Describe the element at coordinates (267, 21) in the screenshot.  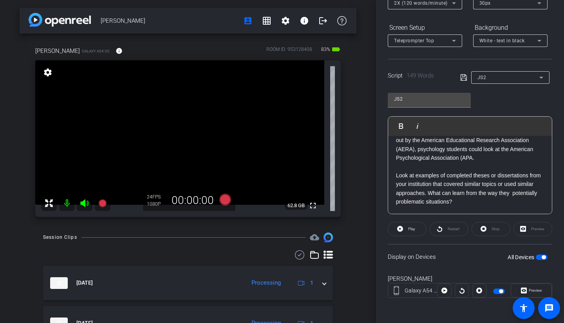
I see `mat-icon: grid_on` at that location.